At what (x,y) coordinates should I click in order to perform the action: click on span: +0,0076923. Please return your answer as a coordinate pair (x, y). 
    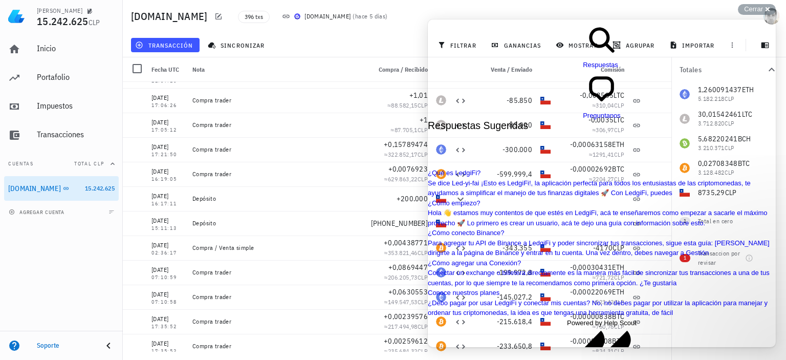
    Looking at the image, I should click on (408, 169).